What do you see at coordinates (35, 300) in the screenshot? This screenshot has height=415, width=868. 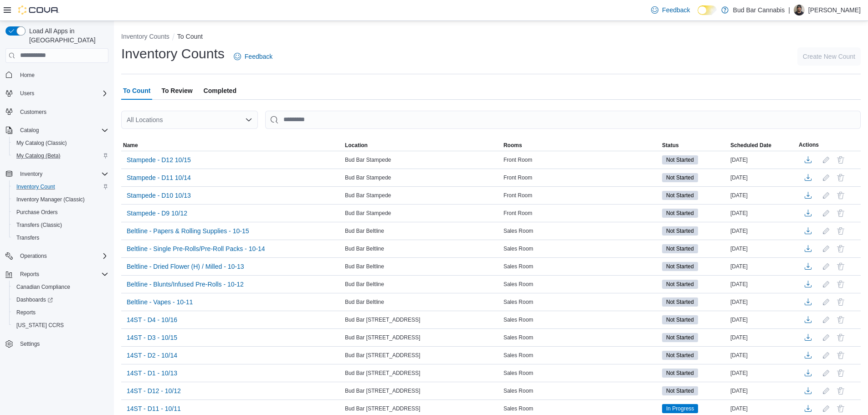 I see `a: Dashboards` at bounding box center [35, 300].